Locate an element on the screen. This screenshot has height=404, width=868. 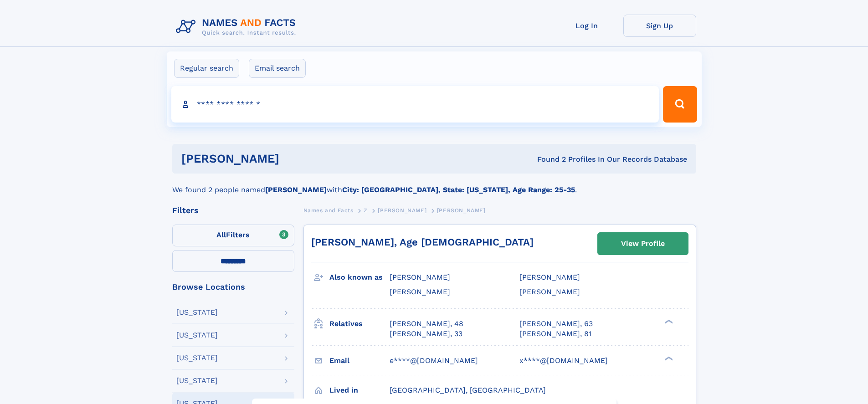
img: Logo Names and Facts is located at coordinates (238, 27).